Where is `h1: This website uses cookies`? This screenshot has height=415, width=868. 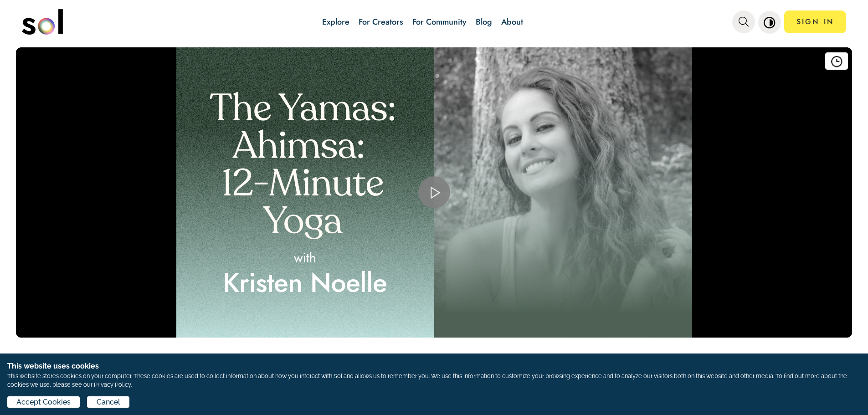 h1: This website uses cookies is located at coordinates (434, 366).